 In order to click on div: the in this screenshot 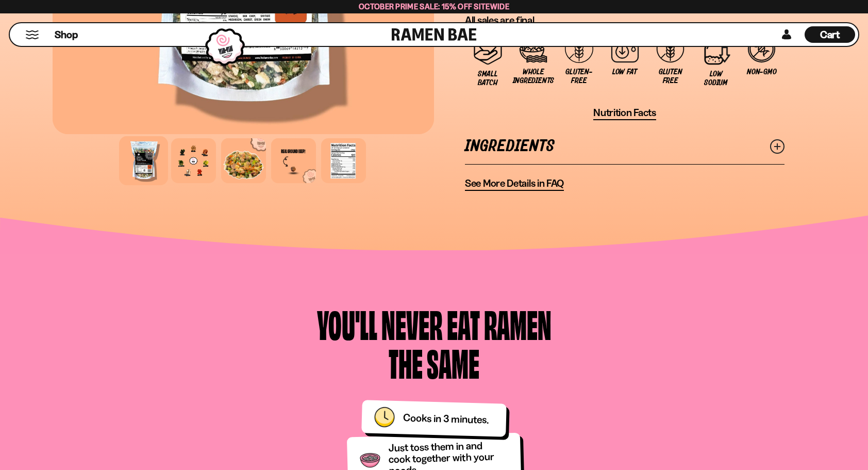, I will do `click(406, 362)`.